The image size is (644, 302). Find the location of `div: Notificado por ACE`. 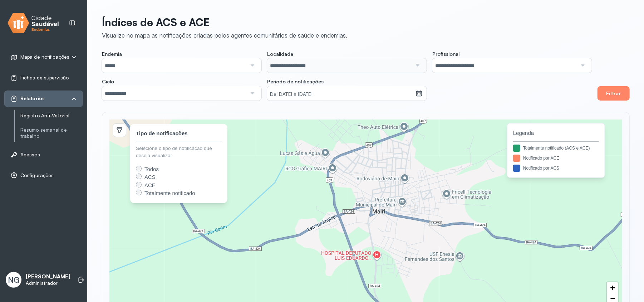

div: Notificado por ACE is located at coordinates (541, 158).